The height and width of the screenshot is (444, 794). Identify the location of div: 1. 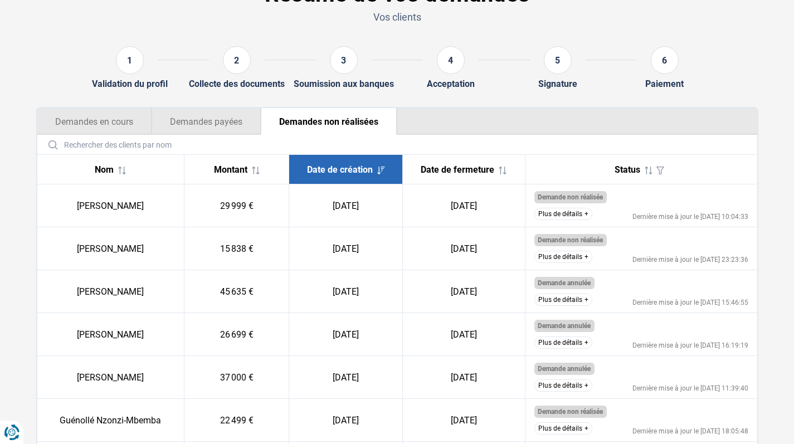
(130, 60).